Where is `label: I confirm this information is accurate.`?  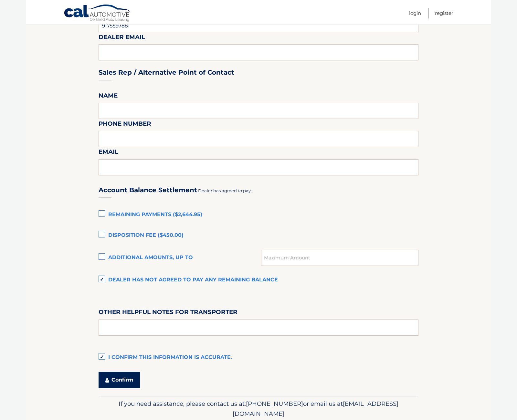
label: I confirm this information is accurate. is located at coordinates (258, 357).